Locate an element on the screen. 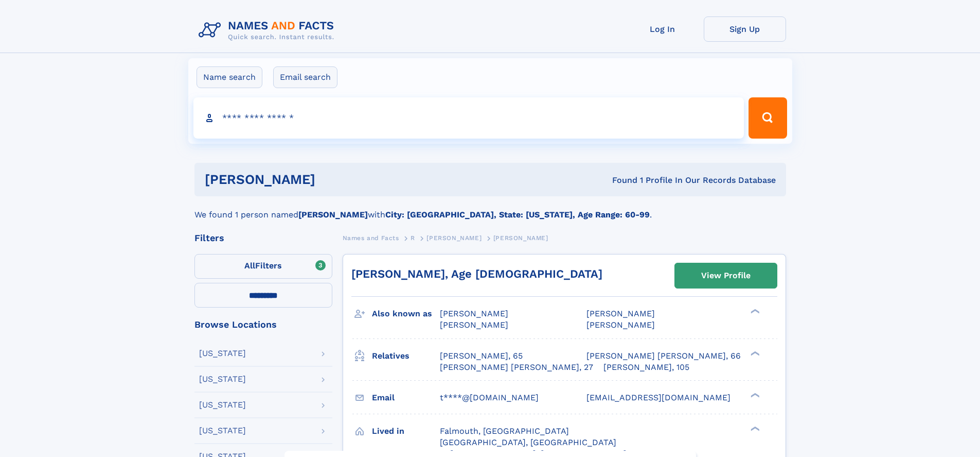 The height and width of the screenshot is (457, 980). a: Sign Up is located at coordinates (745, 29).